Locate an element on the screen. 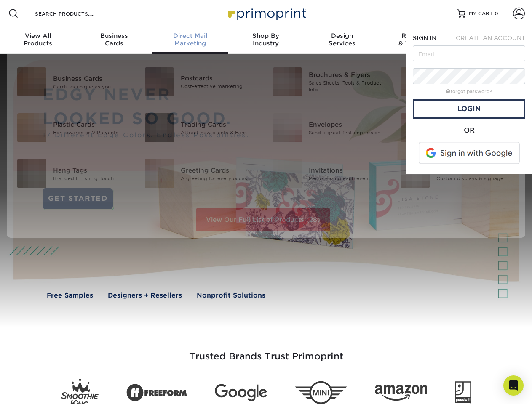 The image size is (532, 404). div: & Templates is located at coordinates (418, 39).